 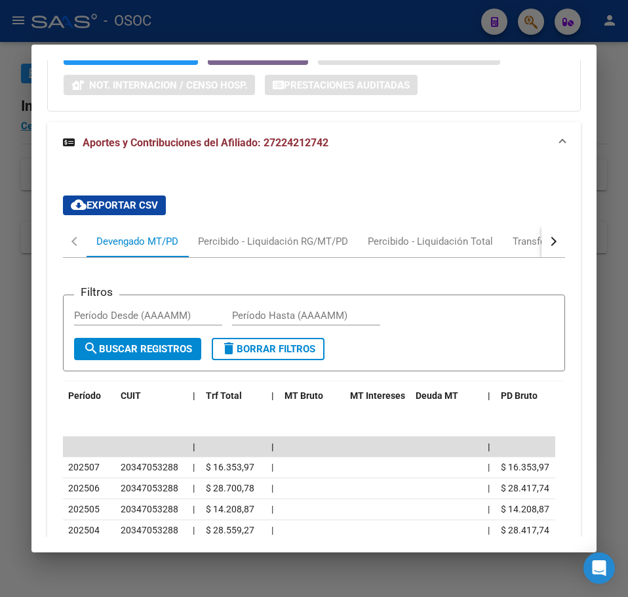 I want to click on button: Buscar Registros, so click(x=138, y=349).